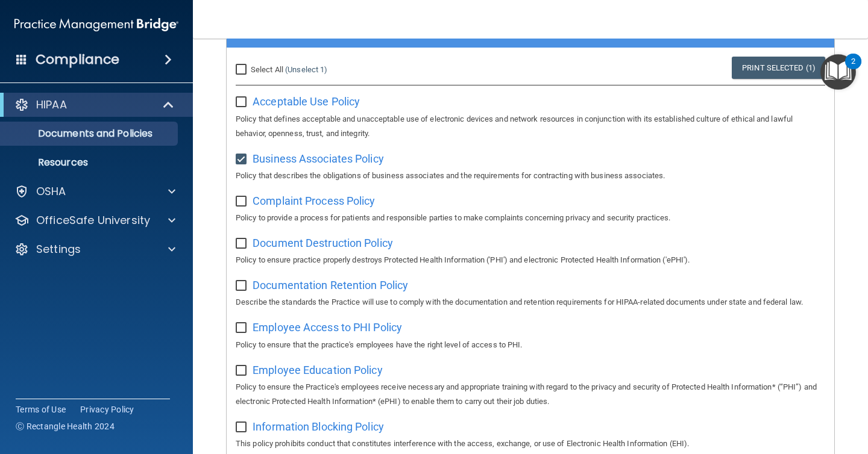 The width and height of the screenshot is (868, 454). Describe the element at coordinates (328, 328) in the screenshot. I see `span: Employee Access to PHI Policy` at that location.